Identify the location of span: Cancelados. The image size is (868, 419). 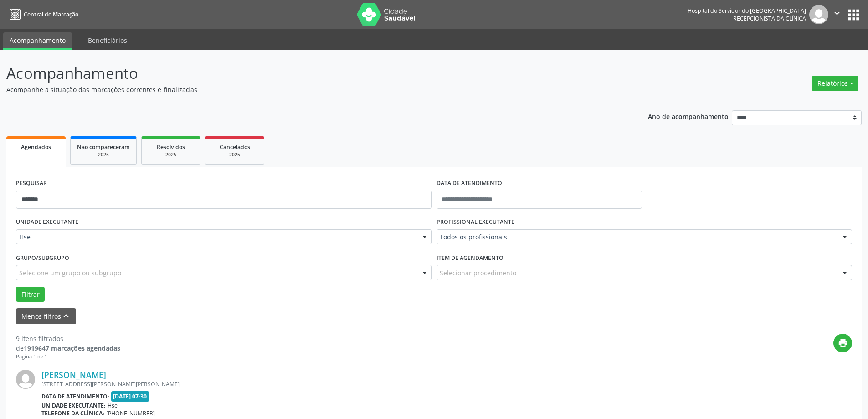
(235, 147).